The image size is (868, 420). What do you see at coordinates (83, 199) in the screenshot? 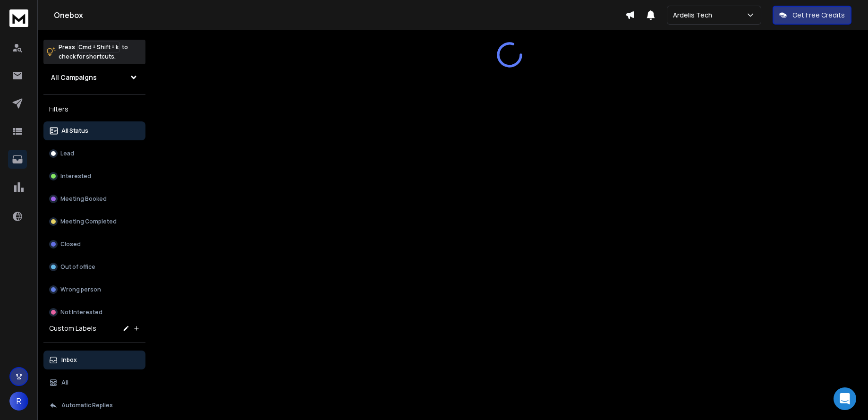
I see `p: Meeting Booked` at bounding box center [83, 199].